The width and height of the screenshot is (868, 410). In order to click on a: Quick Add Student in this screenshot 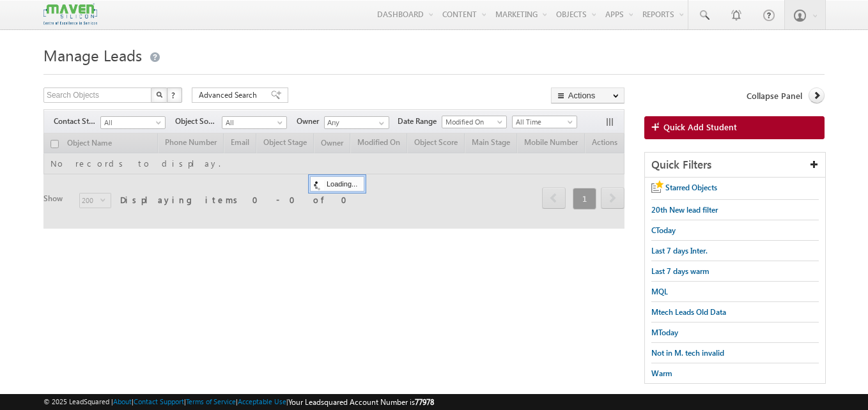, I will do `click(735, 128)`.